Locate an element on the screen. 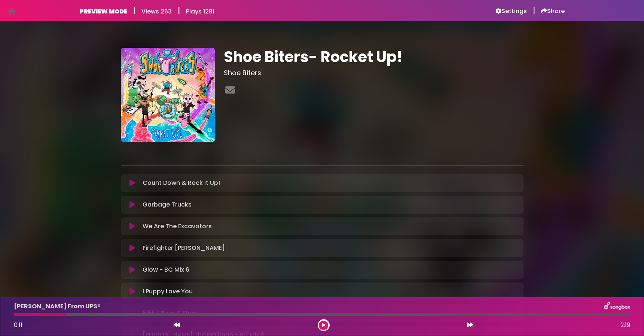  img: ktnuwiCER2hizULVPOr0 is located at coordinates (168, 95).